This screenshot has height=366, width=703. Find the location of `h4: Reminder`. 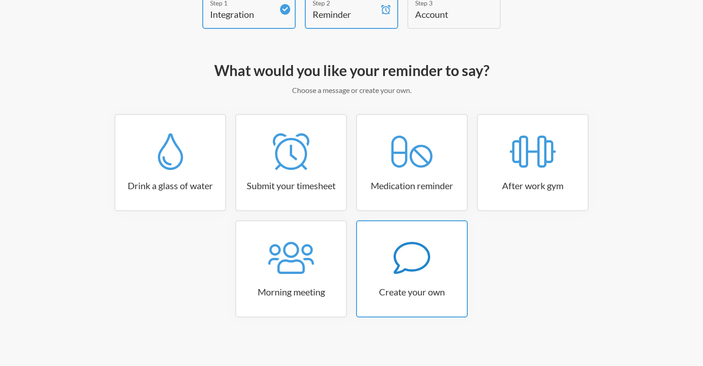

h4: Reminder is located at coordinates (345, 14).